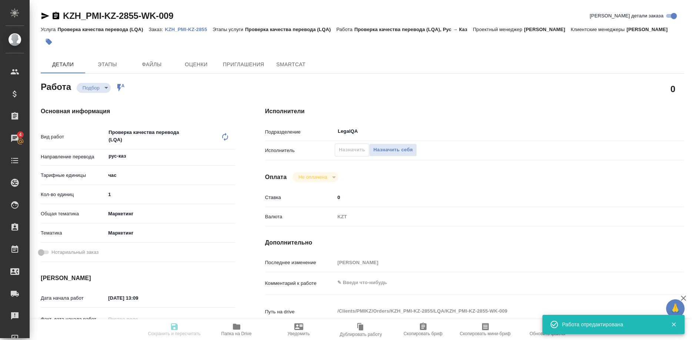  Describe the element at coordinates (107, 64) in the screenshot. I see `span: Этапы` at that location.